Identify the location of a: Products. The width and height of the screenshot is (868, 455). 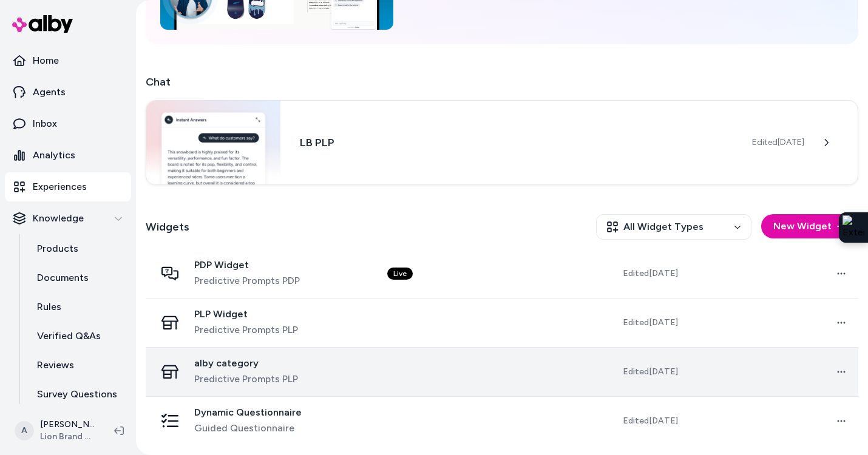
(78, 248).